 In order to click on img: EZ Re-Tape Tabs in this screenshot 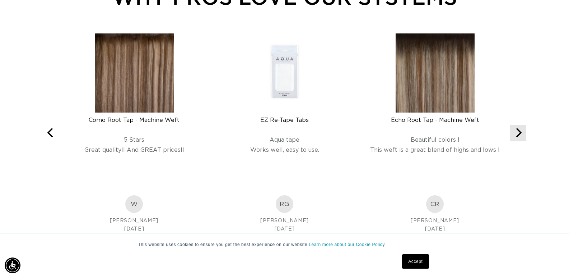, I will do `click(285, 73)`.